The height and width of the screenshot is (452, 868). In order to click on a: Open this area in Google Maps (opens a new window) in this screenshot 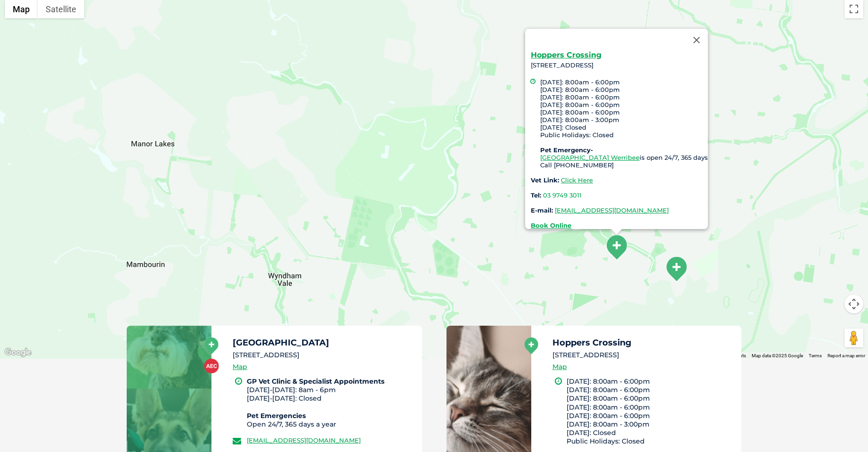, I will do `click(18, 353)`.